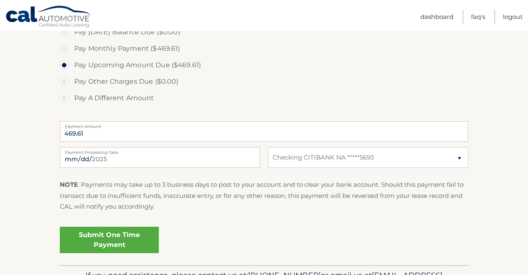  I want to click on label: Pay A Different Amount, so click(264, 98).